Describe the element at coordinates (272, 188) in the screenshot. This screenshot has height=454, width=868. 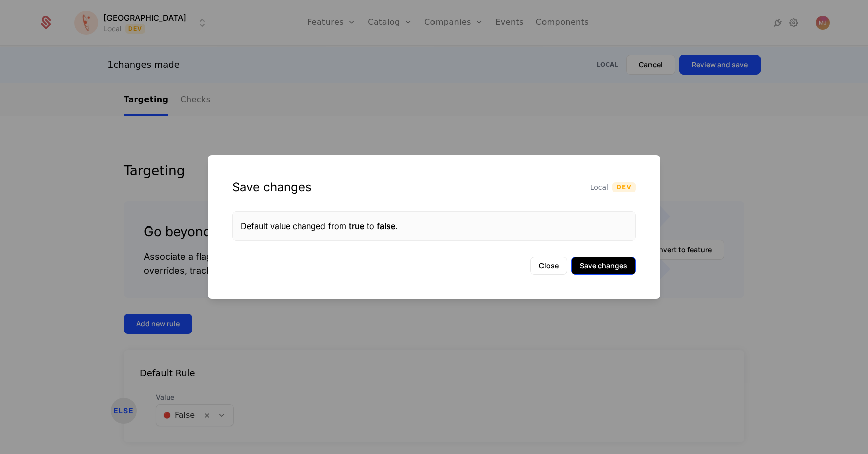
I see `div: Save changes` at that location.